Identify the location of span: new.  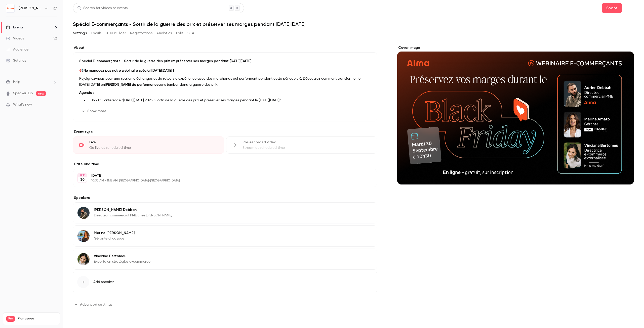
(41, 94).